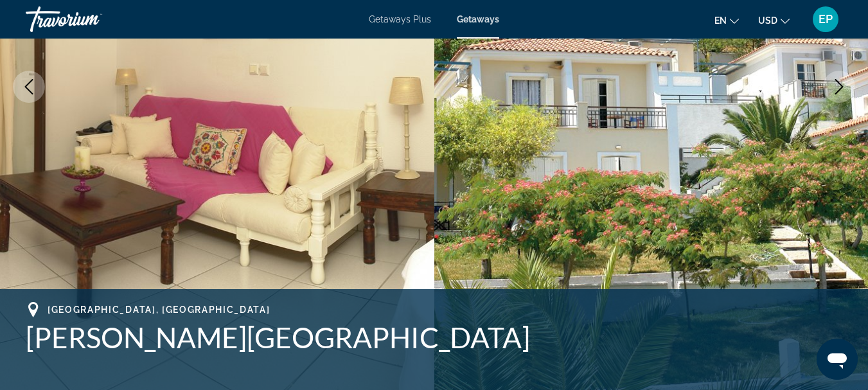 The image size is (868, 390). What do you see at coordinates (400, 20) in the screenshot?
I see `span: Getaways Plus` at bounding box center [400, 20].